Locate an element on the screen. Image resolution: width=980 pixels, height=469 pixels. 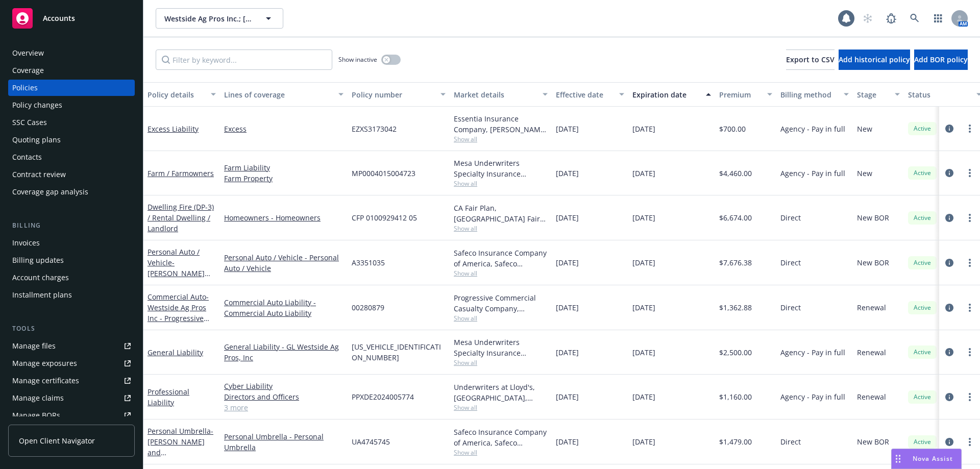
span: Show inactive is located at coordinates (357, 59).